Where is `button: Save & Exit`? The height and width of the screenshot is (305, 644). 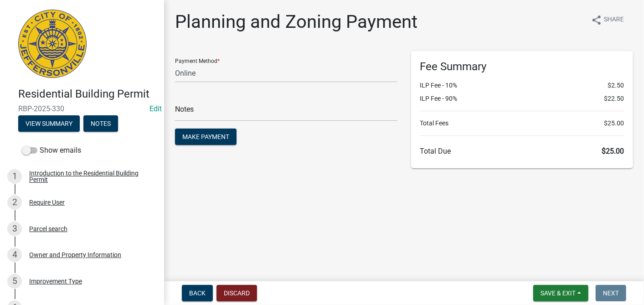 button: Save & Exit is located at coordinates (561, 293).